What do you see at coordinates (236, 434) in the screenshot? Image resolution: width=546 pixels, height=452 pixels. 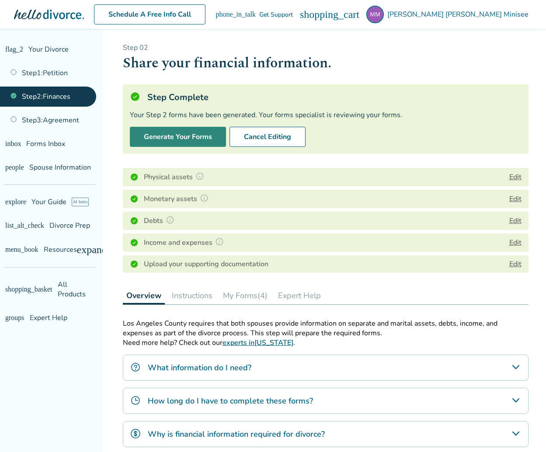 I see `h4: Why is financial information required for divorce?` at bounding box center [236, 434].